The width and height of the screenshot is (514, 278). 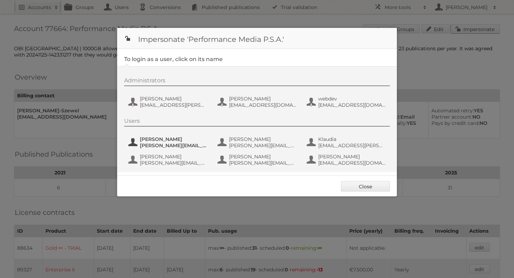 What do you see at coordinates (173, 59) in the screenshot?
I see `legend: To login as a user, click on its name` at bounding box center [173, 59].